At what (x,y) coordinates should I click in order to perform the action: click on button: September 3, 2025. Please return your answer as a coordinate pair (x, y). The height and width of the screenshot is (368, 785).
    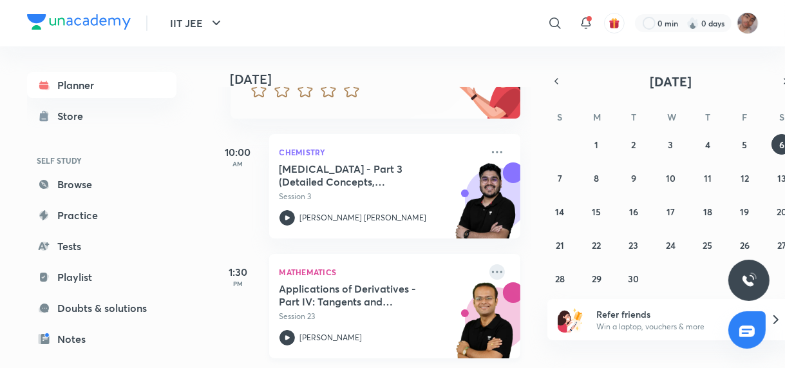
    Looking at the image, I should click on (671, 144).